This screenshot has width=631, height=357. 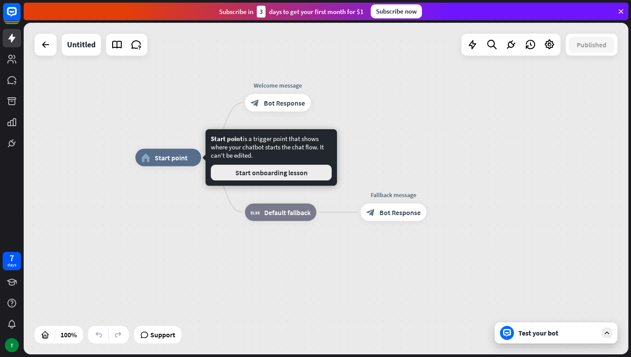 I want to click on a: 7 days, so click(x=12, y=261).